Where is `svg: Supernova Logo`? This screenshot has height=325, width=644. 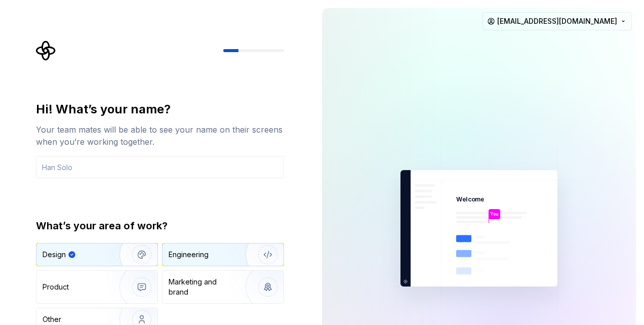
svg: Supernova Logo is located at coordinates (46, 51).